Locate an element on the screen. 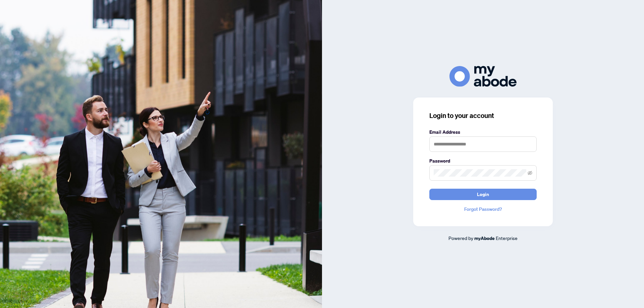 The image size is (644, 308). span: eye-invisible is located at coordinates (530, 173).